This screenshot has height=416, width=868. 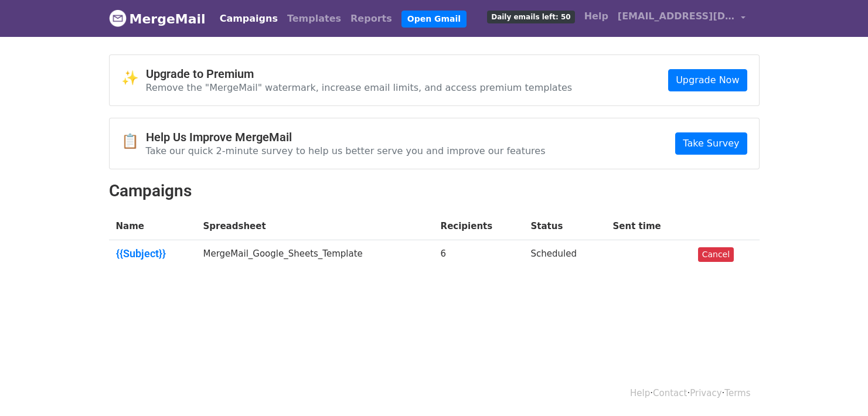 What do you see at coordinates (738, 393) in the screenshot?
I see `a: Terms` at bounding box center [738, 393].